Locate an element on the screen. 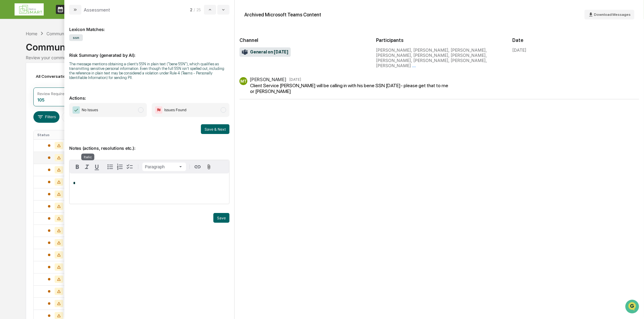 The height and width of the screenshot is (319, 644). button: Block type is located at coordinates (164, 167).